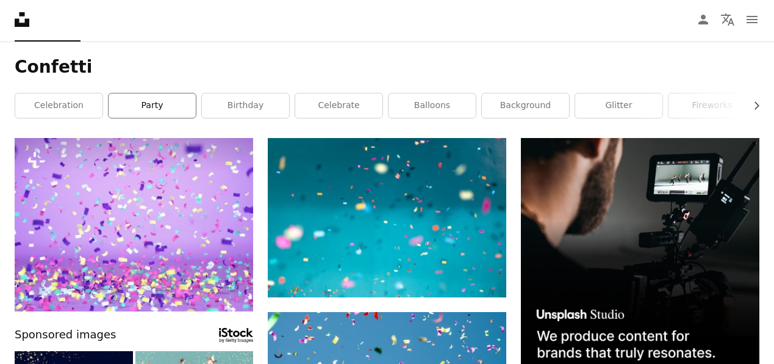  I want to click on a: Log in / Sign up, so click(703, 20).